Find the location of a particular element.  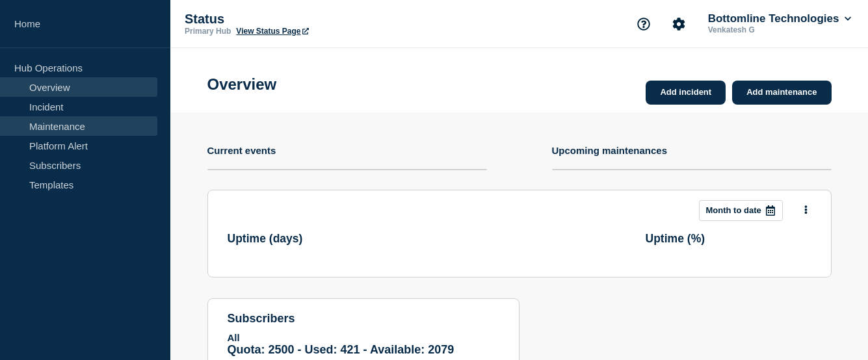

p: Status is located at coordinates (315, 19).